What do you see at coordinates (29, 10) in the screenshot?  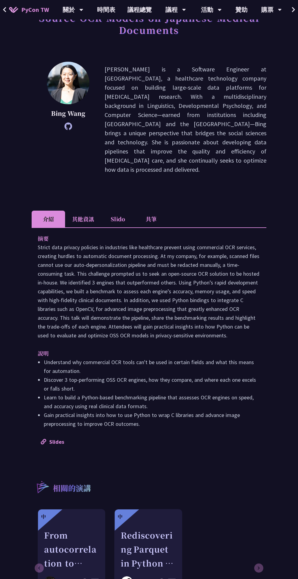 I see `a: PyCon TW` at bounding box center [29, 10].